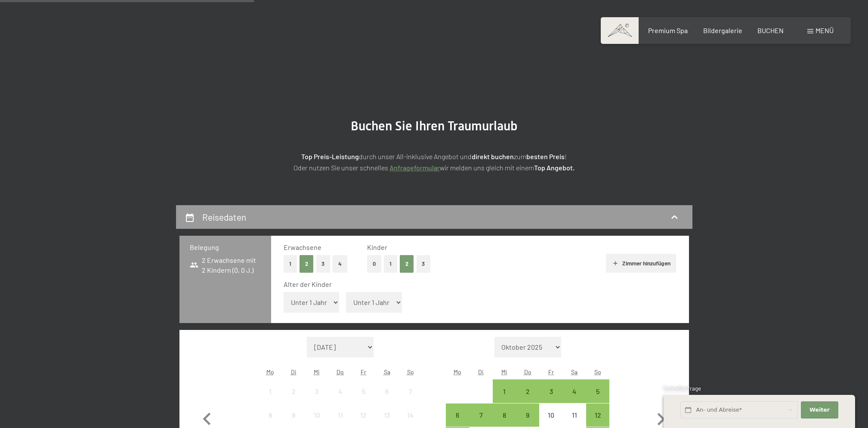  Describe the element at coordinates (377, 247) in the screenshot. I see `span: Kinder` at that location.